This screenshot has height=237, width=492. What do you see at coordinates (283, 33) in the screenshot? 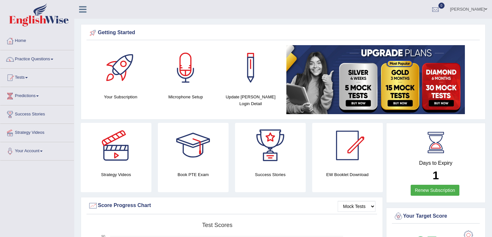
I see `div: Getting Started` at bounding box center [283, 33].